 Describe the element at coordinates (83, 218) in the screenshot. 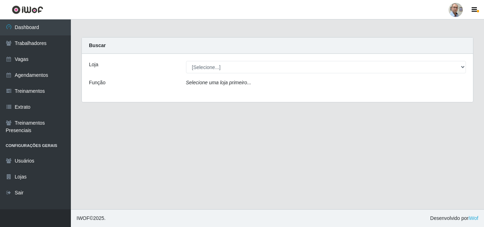

I see `span: IWOF` at that location.